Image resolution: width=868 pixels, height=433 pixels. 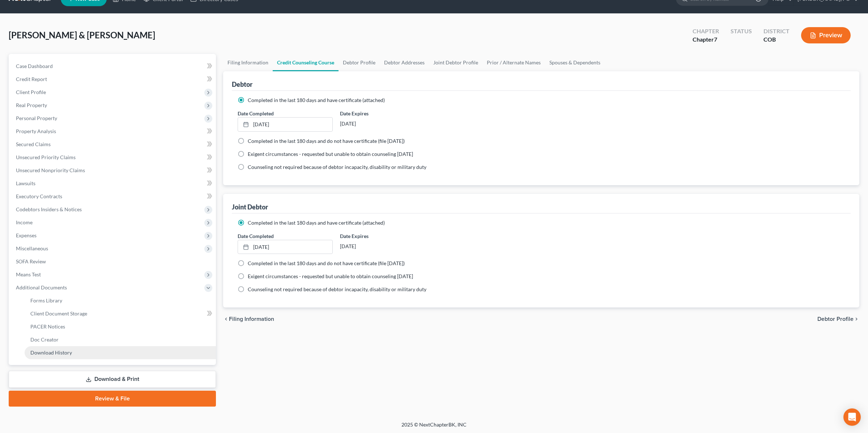 What do you see at coordinates (777, 39) in the screenshot?
I see `div: COB` at bounding box center [777, 39].